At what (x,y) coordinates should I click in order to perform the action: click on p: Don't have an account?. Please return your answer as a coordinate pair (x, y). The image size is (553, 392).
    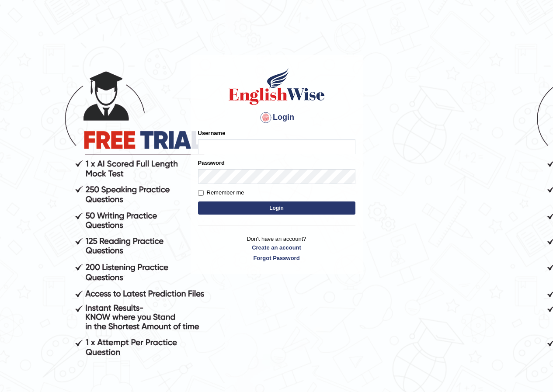
    Looking at the image, I should click on (277, 248).